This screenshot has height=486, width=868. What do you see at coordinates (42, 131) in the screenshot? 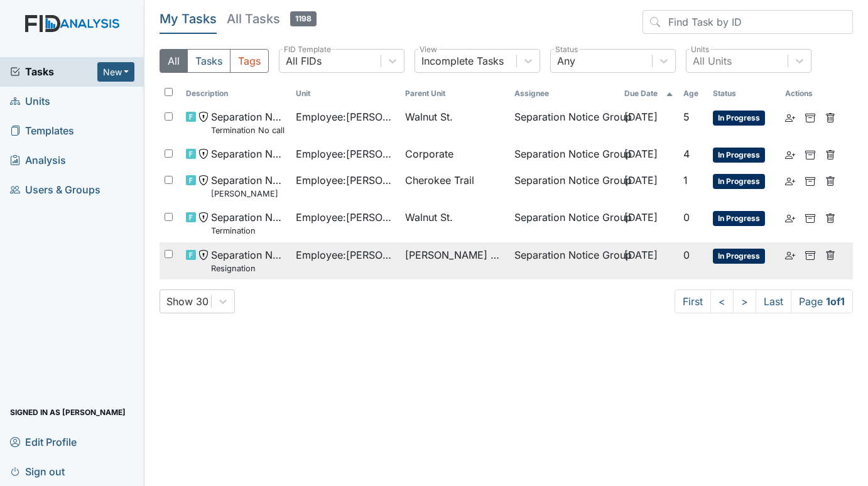
I see `span: Templates` at bounding box center [42, 131].